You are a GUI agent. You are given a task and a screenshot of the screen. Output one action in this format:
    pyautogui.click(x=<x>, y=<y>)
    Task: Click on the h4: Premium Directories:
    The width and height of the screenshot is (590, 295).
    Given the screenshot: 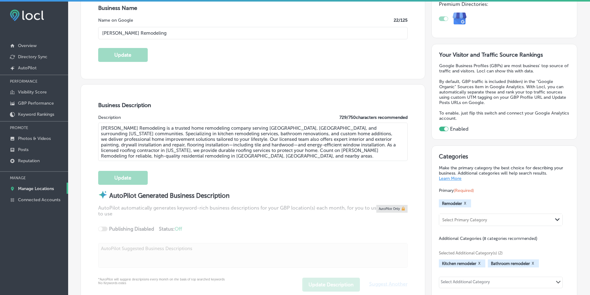 What is the action you would take?
    pyautogui.click(x=504, y=4)
    